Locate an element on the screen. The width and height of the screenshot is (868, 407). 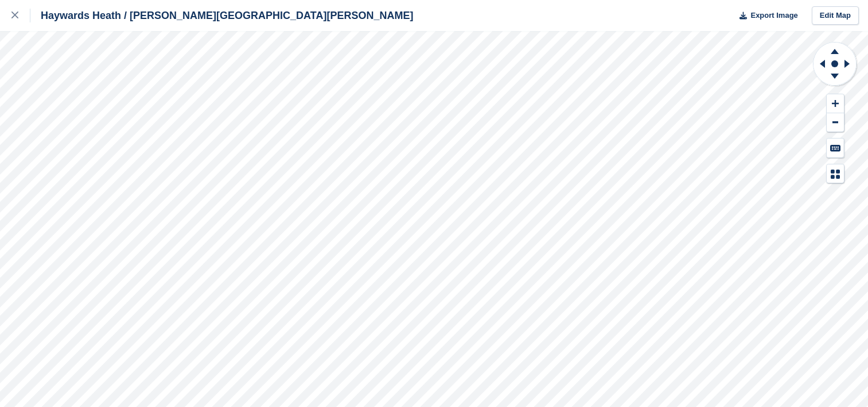
button: Map Legend is located at coordinates (836, 174).